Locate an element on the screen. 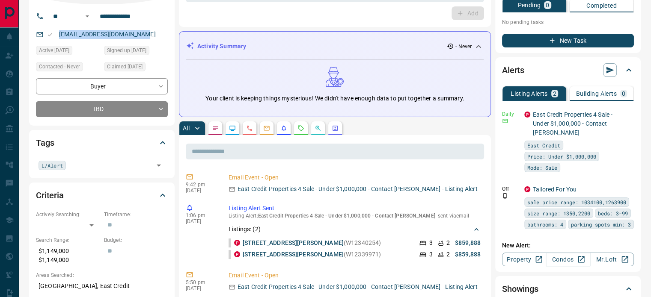  p: Actively Searching: is located at coordinates (68, 215).